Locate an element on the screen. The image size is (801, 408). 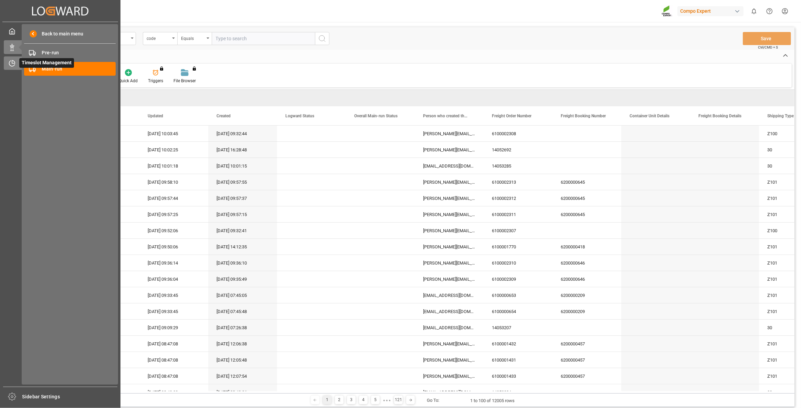
div: 4 is located at coordinates (363, 400).